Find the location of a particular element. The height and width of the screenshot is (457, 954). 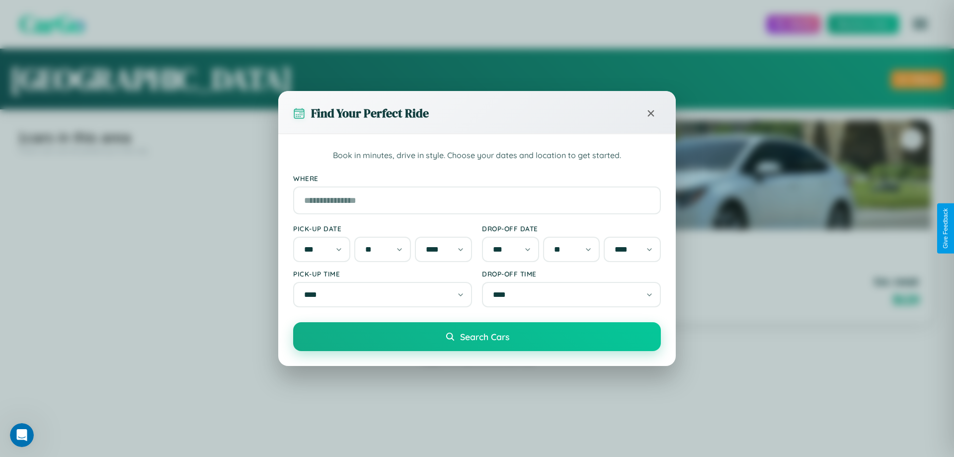

label: Pick-up Date is located at coordinates (383, 228).